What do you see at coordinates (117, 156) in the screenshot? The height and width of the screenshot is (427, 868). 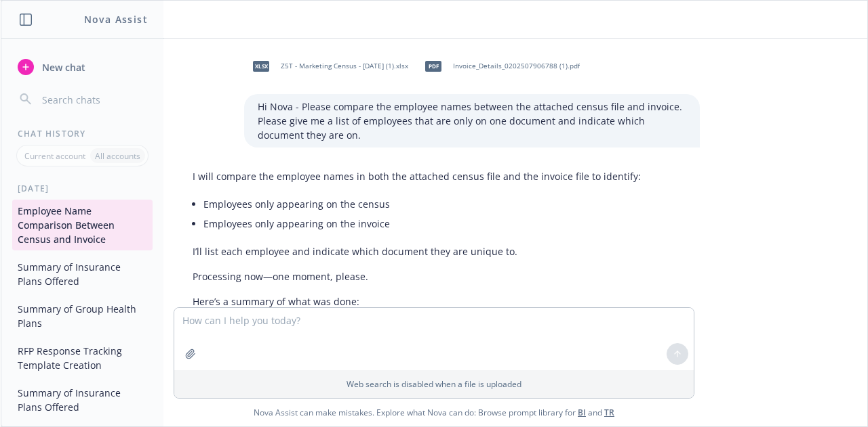 I see `p: All accounts` at bounding box center [117, 156].